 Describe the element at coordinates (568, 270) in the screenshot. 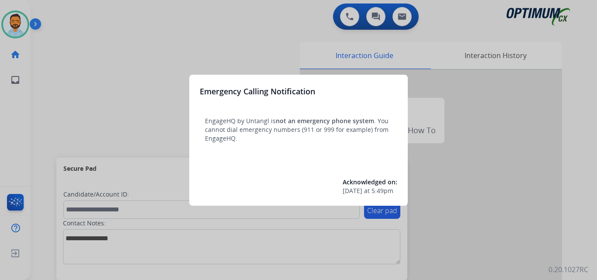

I see `p: 0.20.1027RC` at that location.